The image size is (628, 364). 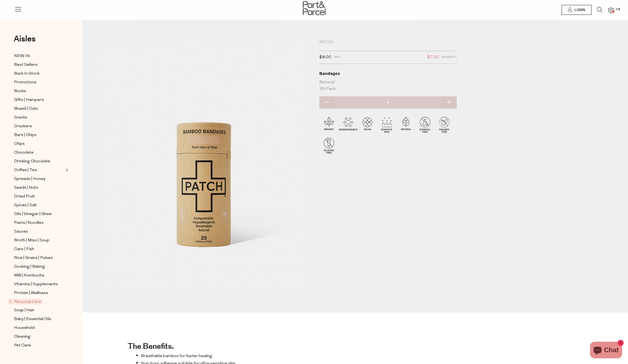 What do you see at coordinates (24, 311) in the screenshot?
I see `span: Soap | Hair` at bounding box center [24, 311].